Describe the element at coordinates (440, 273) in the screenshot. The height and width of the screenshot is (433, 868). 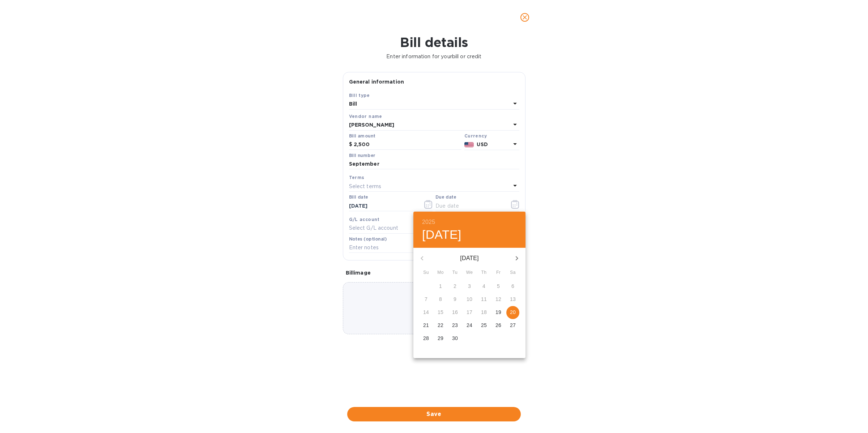
I see `span: Mo` at that location.